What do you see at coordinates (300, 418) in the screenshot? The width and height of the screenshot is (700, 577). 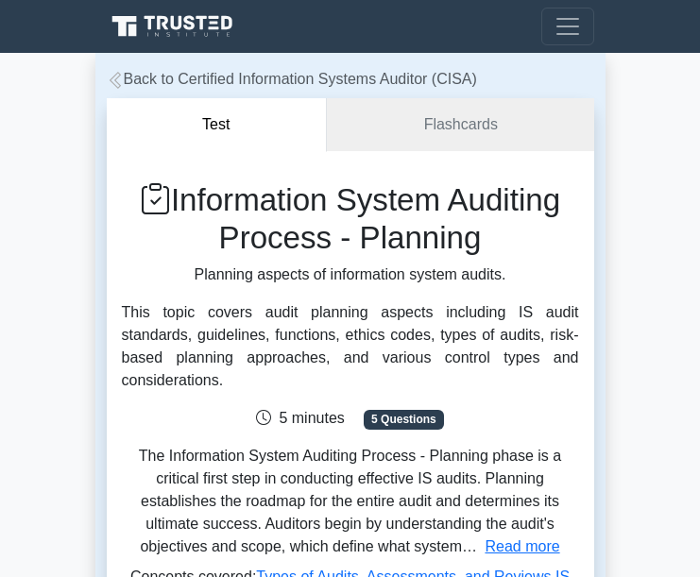 I see `span: 5 minutes` at bounding box center [300, 418].